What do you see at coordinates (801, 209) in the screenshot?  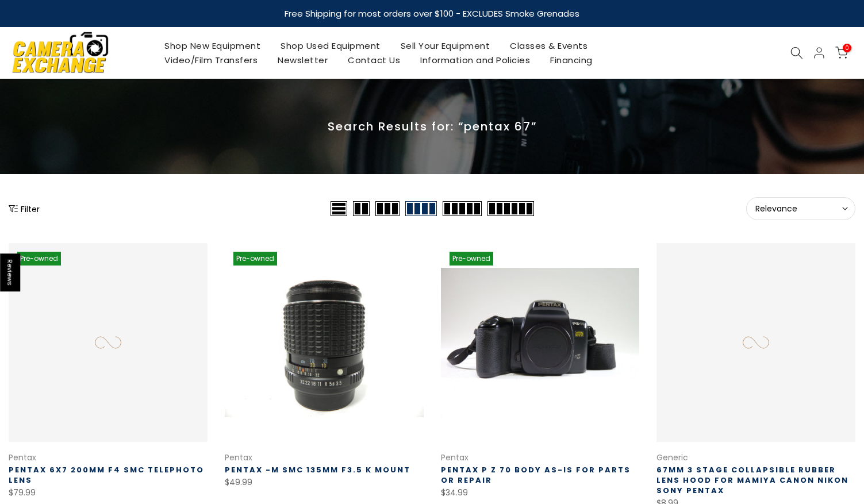 I see `span: Relevance` at bounding box center [801, 209].